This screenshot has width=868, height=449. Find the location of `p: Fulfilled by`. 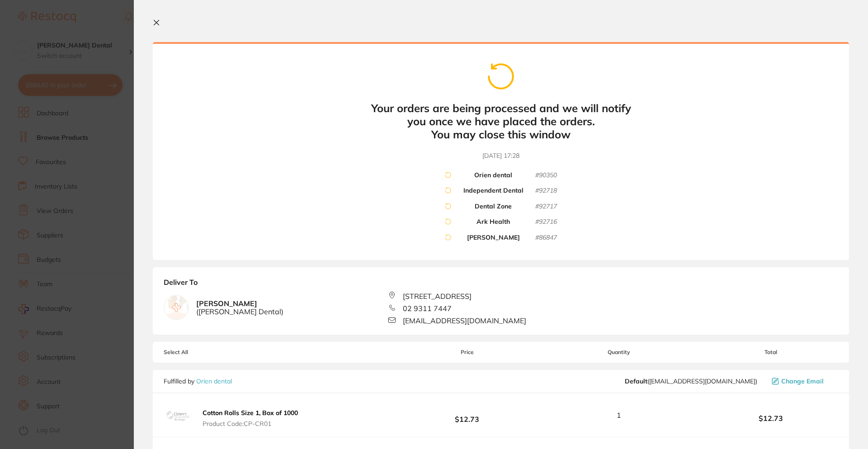

p: Fulfilled by is located at coordinates (197, 381).